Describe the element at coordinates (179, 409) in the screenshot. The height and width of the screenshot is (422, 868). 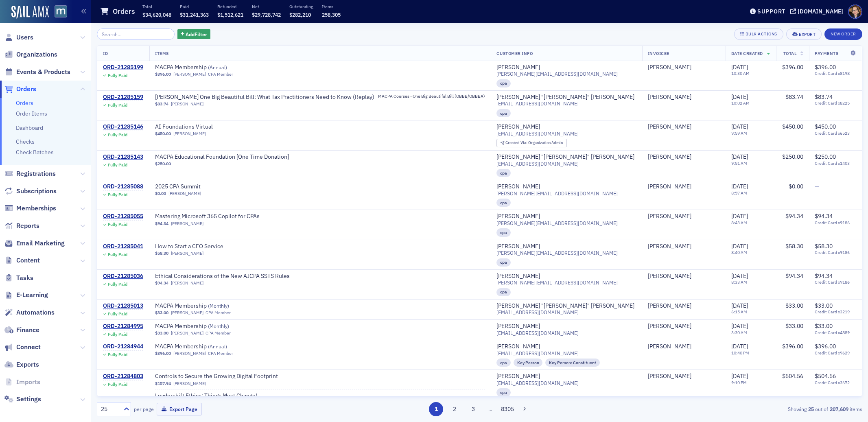
I see `button: Export Page` at that location.